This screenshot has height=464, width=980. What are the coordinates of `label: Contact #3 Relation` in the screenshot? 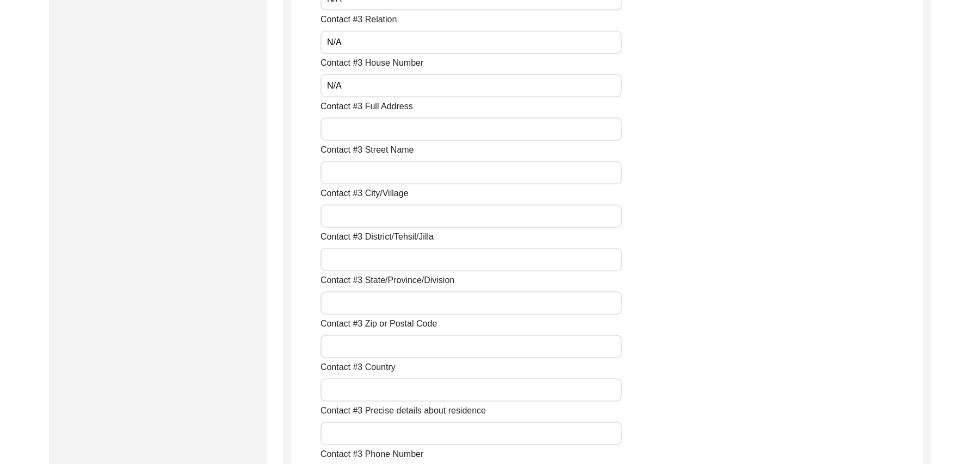 It's located at (358, 19).